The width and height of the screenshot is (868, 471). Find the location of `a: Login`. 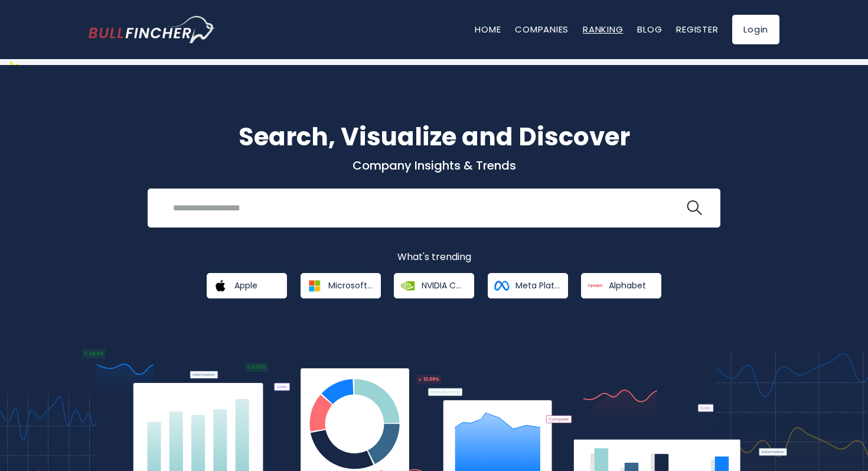

a: Login is located at coordinates (756, 29).